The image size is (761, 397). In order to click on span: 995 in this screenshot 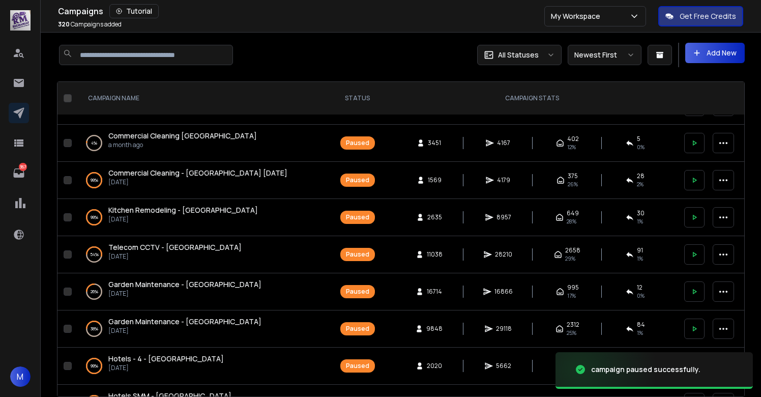, I will do `click(573, 287)`.